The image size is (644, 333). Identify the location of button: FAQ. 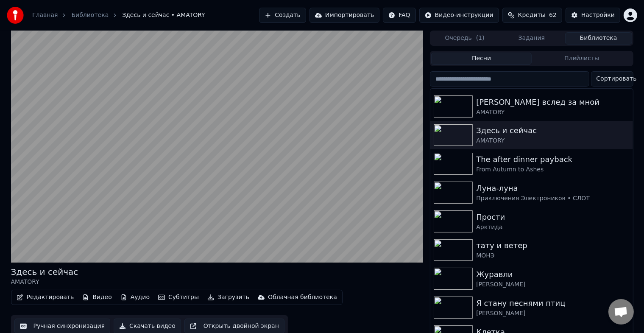
(399, 16).